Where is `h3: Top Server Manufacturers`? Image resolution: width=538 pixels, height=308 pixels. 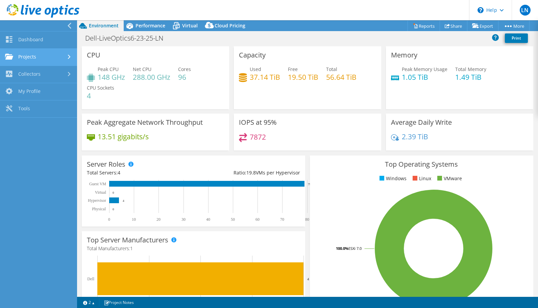
h3: Top Server Manufacturers is located at coordinates (127, 240).